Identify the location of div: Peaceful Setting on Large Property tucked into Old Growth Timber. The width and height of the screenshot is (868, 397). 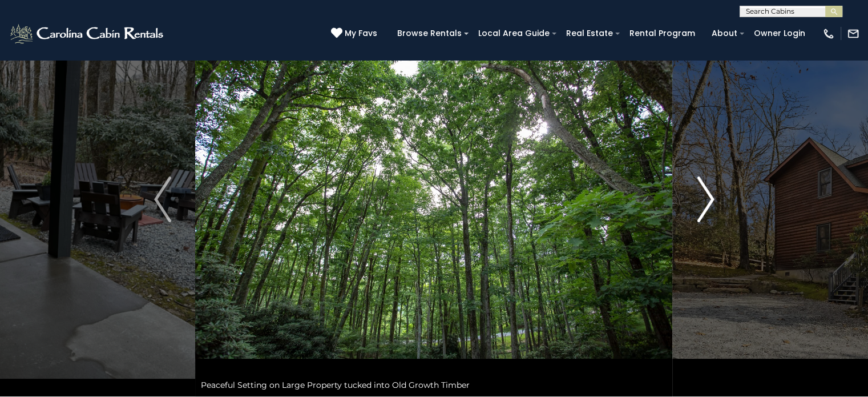
(434, 385).